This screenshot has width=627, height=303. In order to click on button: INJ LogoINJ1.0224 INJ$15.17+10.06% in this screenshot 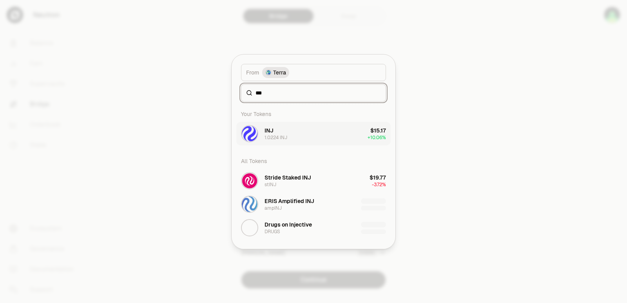, I will do `click(313, 134)`.